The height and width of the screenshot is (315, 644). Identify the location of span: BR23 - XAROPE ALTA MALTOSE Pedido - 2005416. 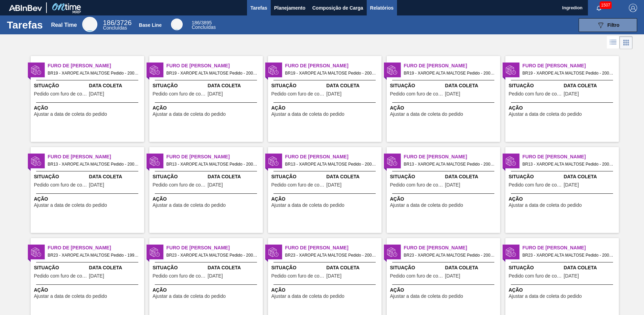
(331, 256).